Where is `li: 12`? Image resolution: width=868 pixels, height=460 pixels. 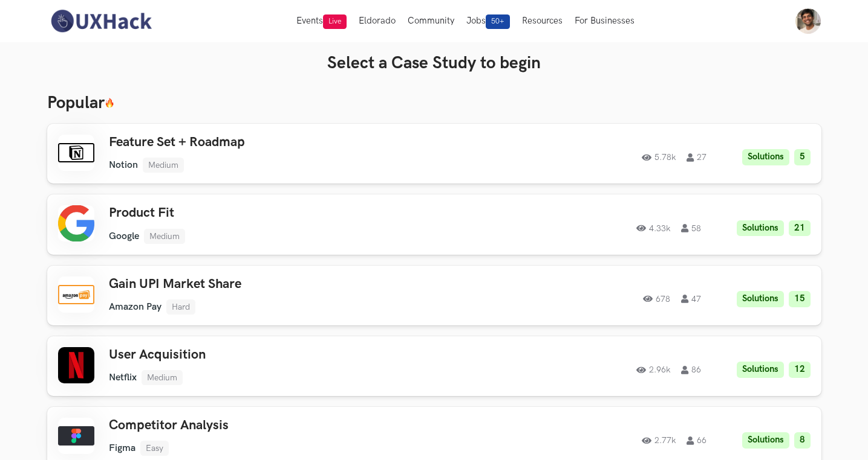
li: 12 is located at coordinates (799, 370).